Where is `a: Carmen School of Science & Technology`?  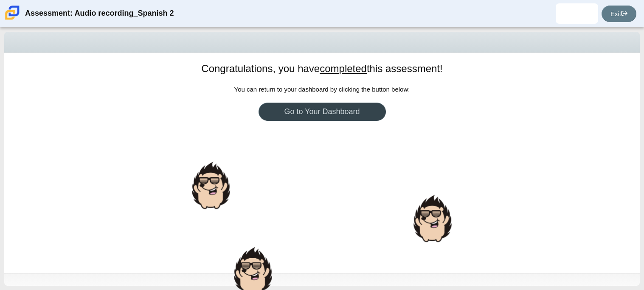
a: Carmen School of Science & Technology is located at coordinates (12, 19).